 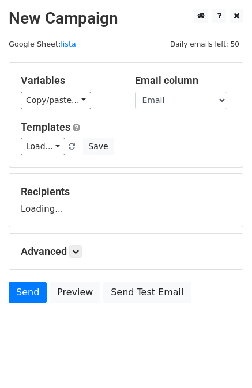 I want to click on a: Send Test Email, so click(x=147, y=293).